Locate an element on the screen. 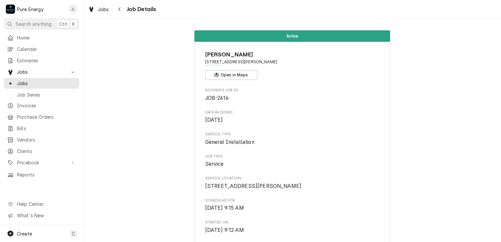 The image size is (501, 242). div: Pure Energy's Avatar is located at coordinates (10, 9).